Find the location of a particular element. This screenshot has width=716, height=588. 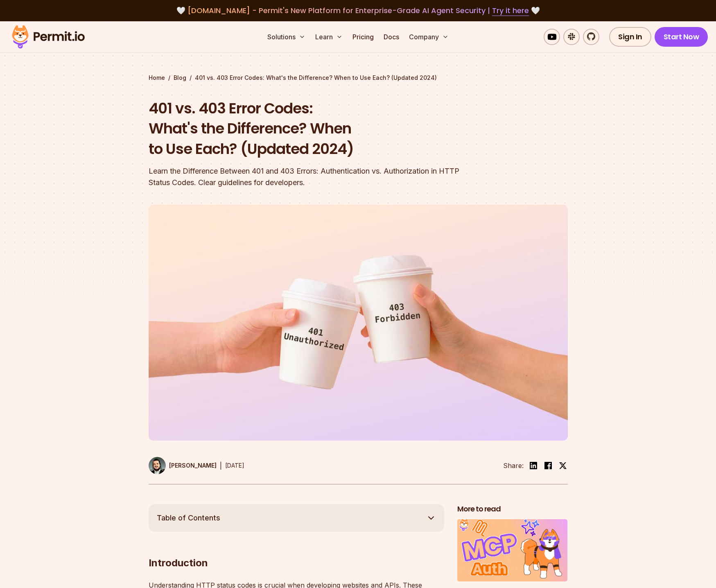

button: Company is located at coordinates (429, 37).